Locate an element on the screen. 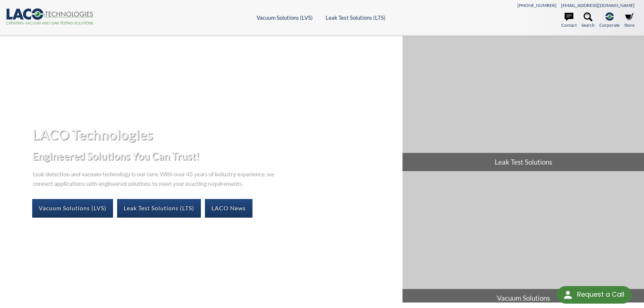  p: Leak detection and vacuum technology is our core. With over 45 years of industry experience, we c... is located at coordinates (155, 178).